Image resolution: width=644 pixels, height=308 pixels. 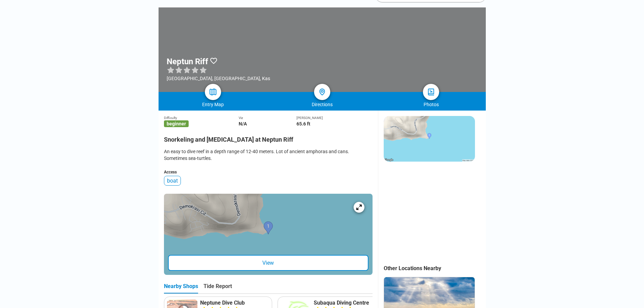 What do you see at coordinates (431, 92) in the screenshot?
I see `a: photos` at bounding box center [431, 92].